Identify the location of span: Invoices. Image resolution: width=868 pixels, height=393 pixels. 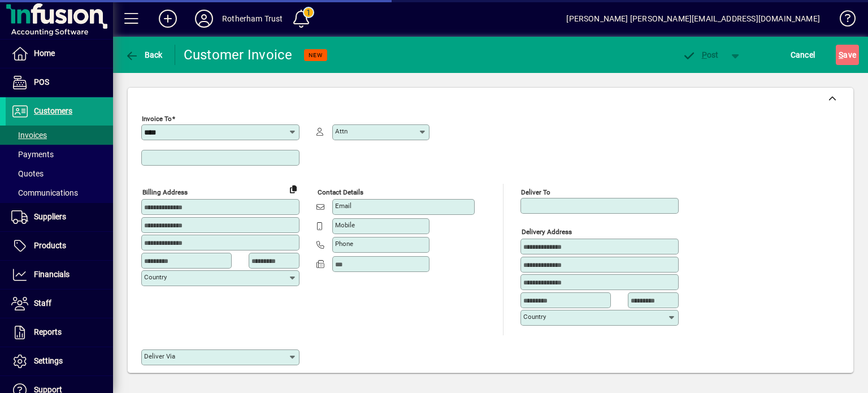
(29, 135).